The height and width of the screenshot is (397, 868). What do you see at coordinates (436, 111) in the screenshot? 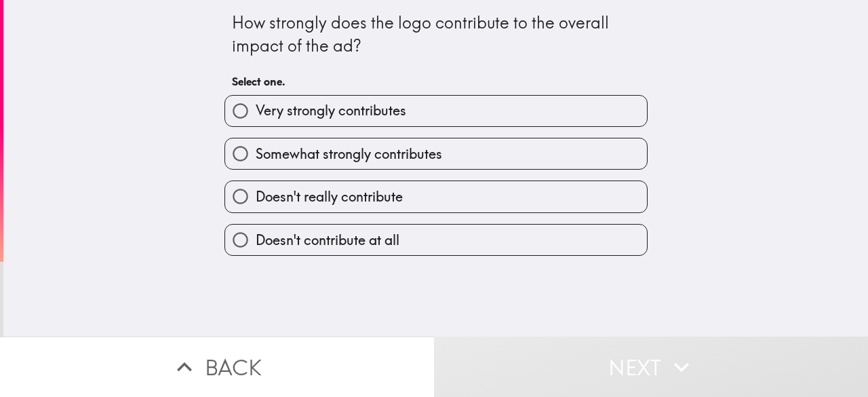
I see `button: Very strongly contributes` at bounding box center [436, 111].